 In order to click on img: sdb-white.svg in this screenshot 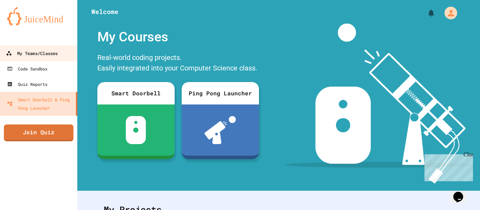, I will do `click(136, 130)`.